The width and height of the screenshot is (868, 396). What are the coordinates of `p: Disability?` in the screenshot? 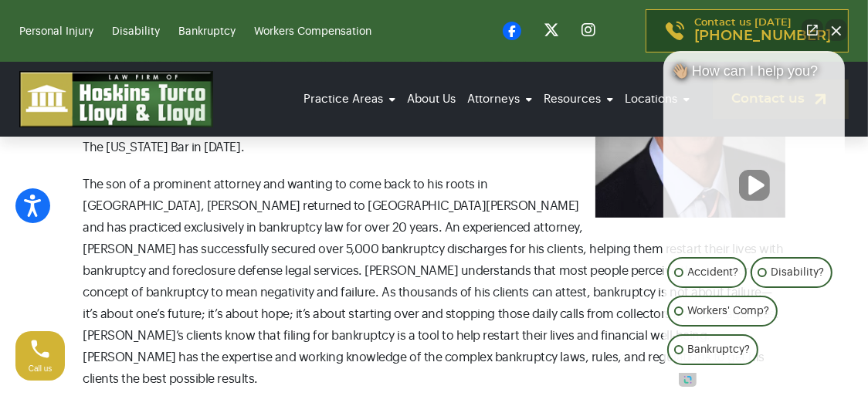 It's located at (797, 272).